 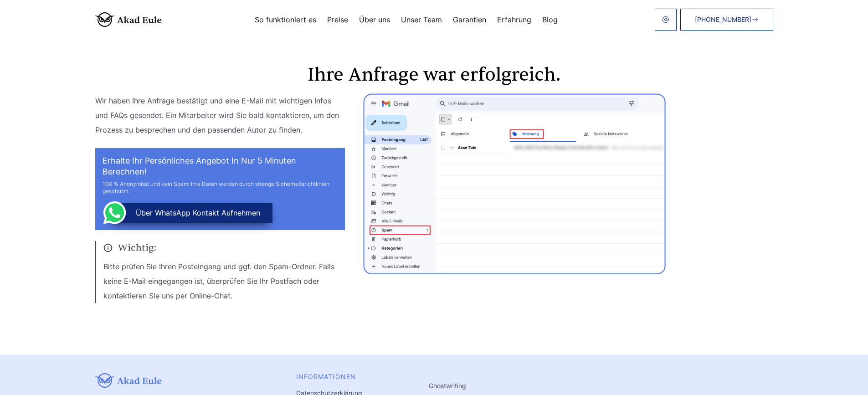 I want to click on a: Ghostwriting, so click(x=447, y=385).